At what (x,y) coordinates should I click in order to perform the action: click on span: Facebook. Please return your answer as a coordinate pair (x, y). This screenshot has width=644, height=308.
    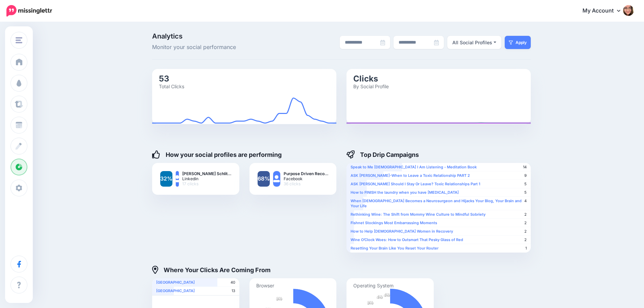
    Looking at the image, I should click on (306, 179).